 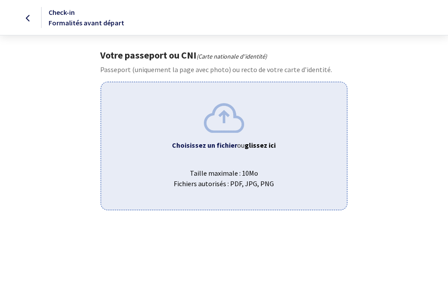 I want to click on img: upload.png, so click(x=224, y=118).